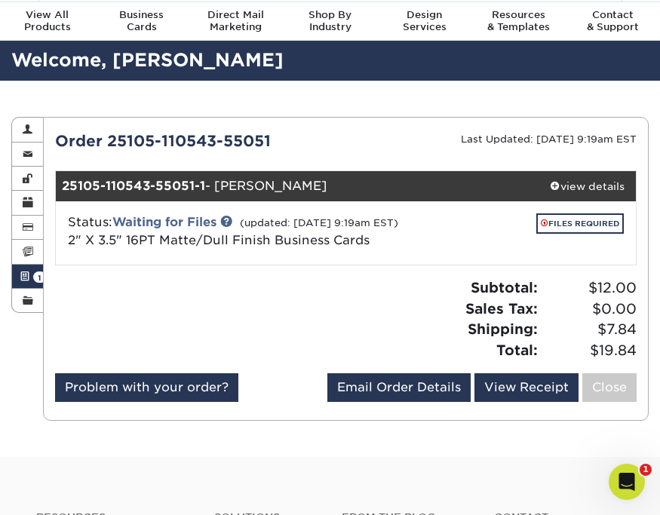 The height and width of the screenshot is (515, 660). I want to click on div: & Templates, so click(518, 21).